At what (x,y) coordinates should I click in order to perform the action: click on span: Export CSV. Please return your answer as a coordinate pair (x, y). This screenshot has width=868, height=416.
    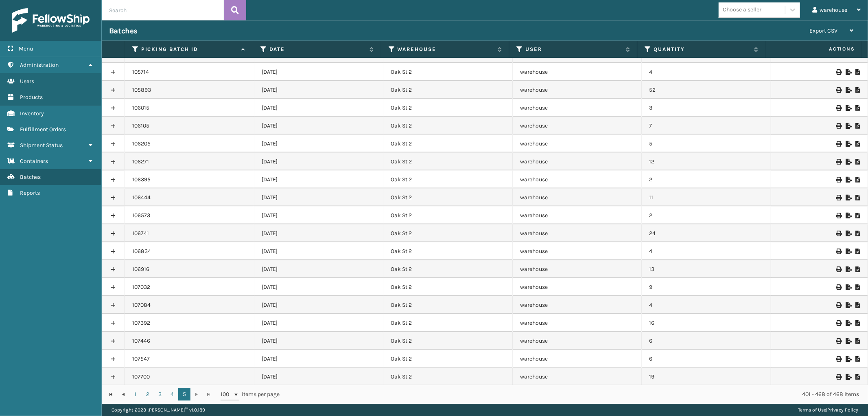
    Looking at the image, I should click on (823, 31).